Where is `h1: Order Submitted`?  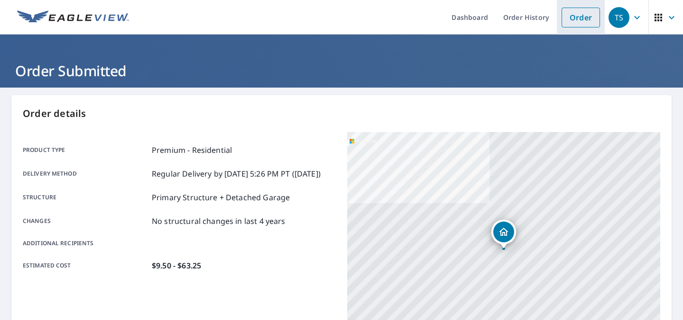
h1: Order Submitted is located at coordinates (341, 71).